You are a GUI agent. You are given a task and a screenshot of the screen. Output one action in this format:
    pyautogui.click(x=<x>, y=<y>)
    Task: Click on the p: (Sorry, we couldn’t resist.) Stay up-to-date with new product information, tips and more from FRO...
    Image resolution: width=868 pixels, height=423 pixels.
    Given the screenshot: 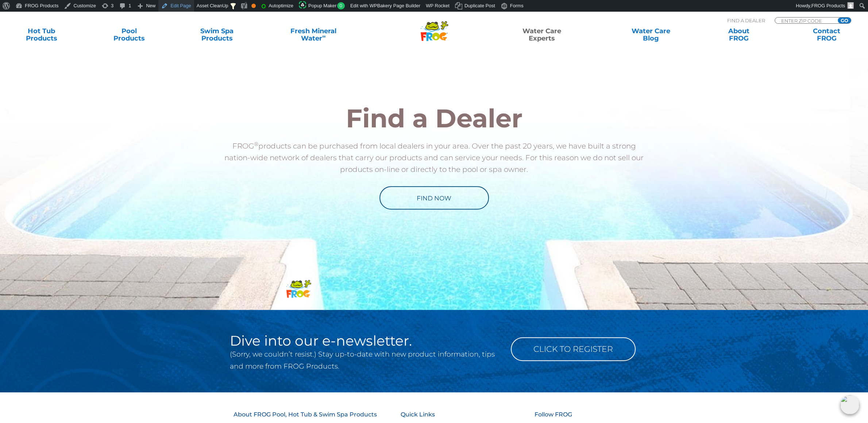 What is the action you would take?
    pyautogui.click(x=365, y=360)
    